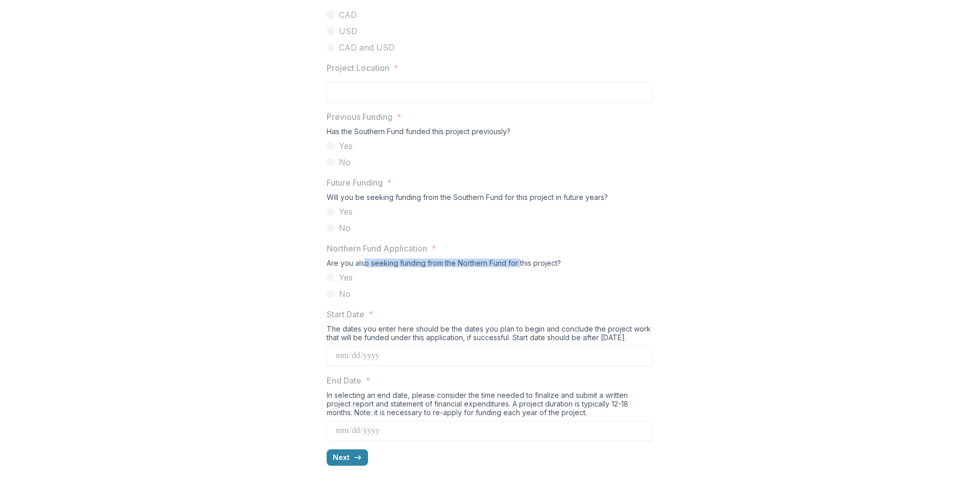 The width and height of the screenshot is (980, 482). Describe the element at coordinates (490, 265) in the screenshot. I see `div: Are you also seeking funding from the Northern Fund for this project?` at that location.